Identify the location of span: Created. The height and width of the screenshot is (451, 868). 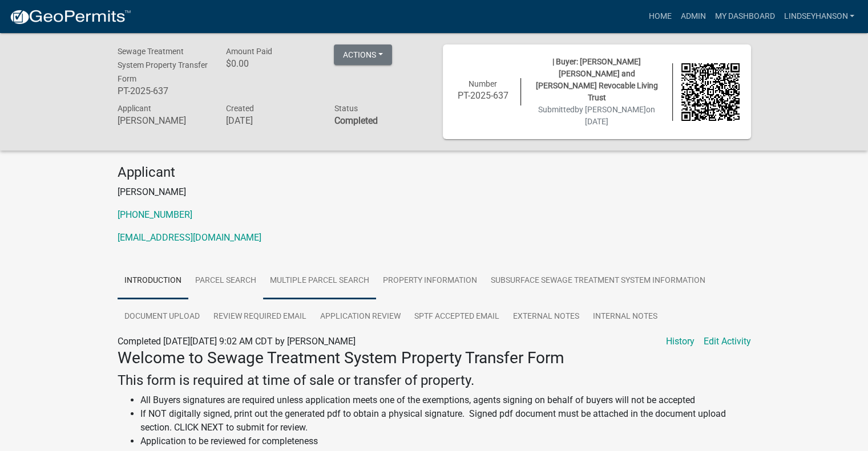
(239, 108).